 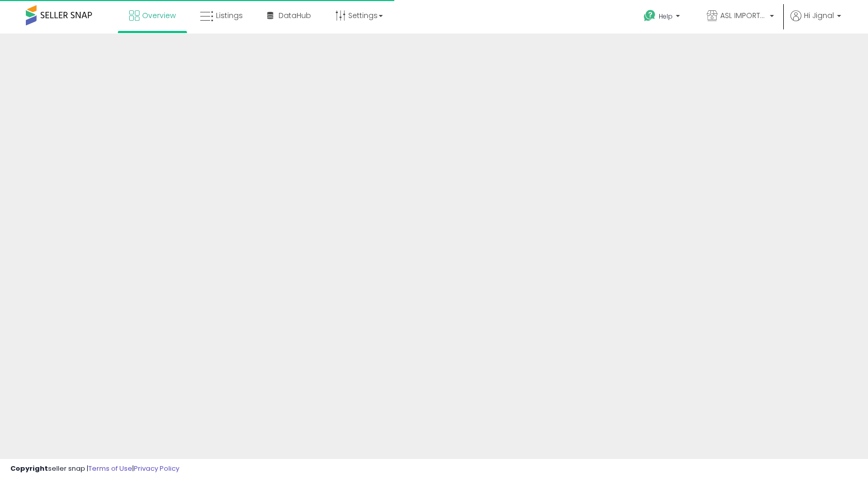 What do you see at coordinates (649, 16) in the screenshot?
I see `i: Get Help` at bounding box center [649, 16].